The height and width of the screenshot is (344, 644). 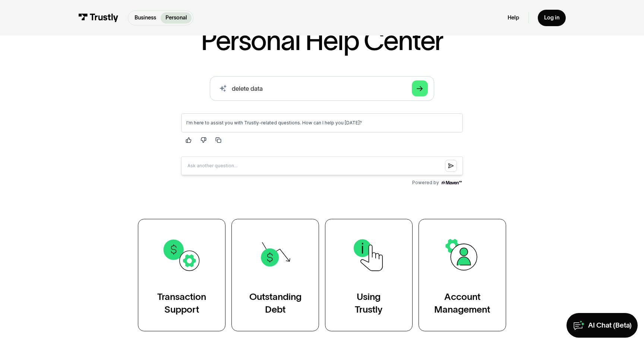 What do you see at coordinates (145, 18) in the screenshot?
I see `a: Business` at bounding box center [145, 18].